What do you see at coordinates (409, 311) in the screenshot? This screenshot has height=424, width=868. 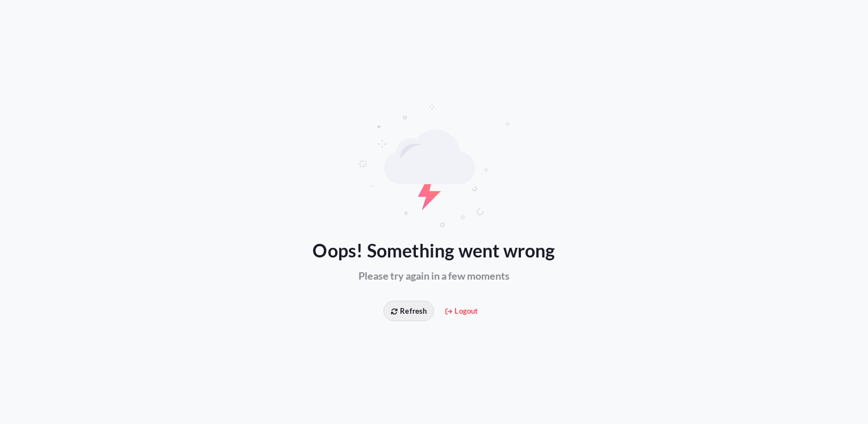 I see `span: Refresh` at bounding box center [409, 311].